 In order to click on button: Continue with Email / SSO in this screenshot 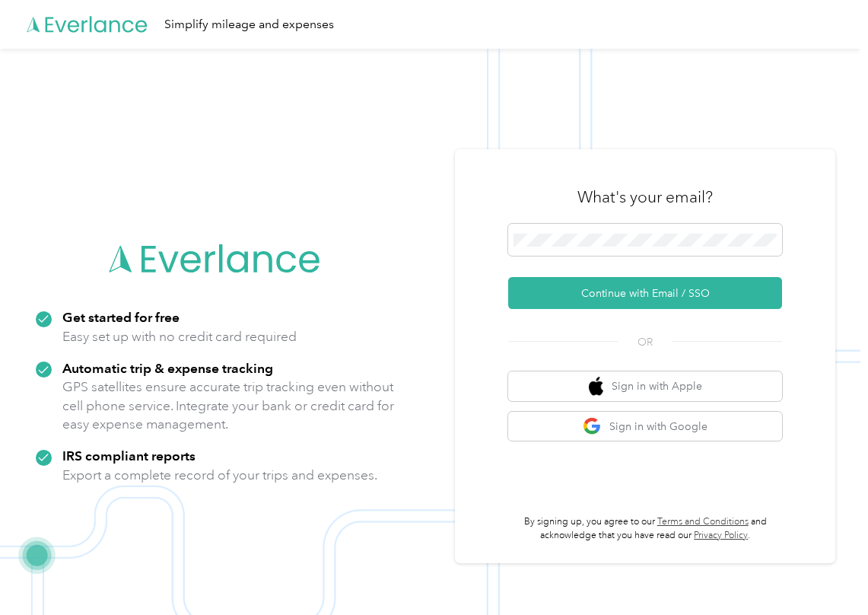, I will do `click(645, 293)`.